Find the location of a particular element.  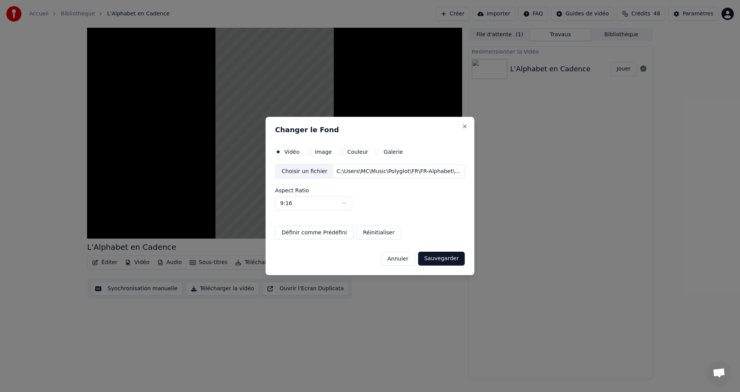

label: Galerie is located at coordinates (393, 152).